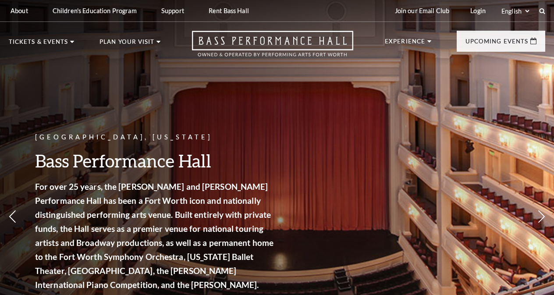 The image size is (554, 295). I want to click on p: About, so click(19, 11).